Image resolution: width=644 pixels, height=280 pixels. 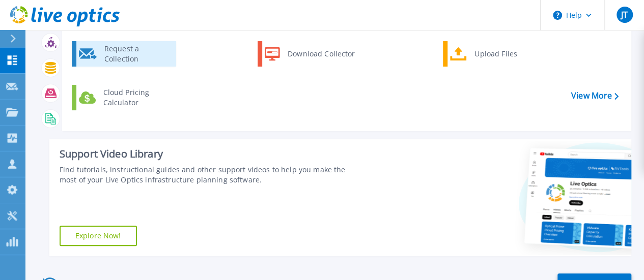 What do you see at coordinates (123, 98) in the screenshot?
I see `a: Cloud Pricing Calculator` at bounding box center [123, 98].